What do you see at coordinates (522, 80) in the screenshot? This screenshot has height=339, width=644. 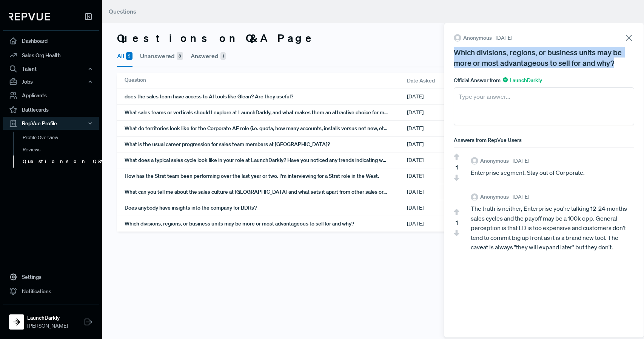 I see `span: LaunchDarkly` at bounding box center [522, 80].